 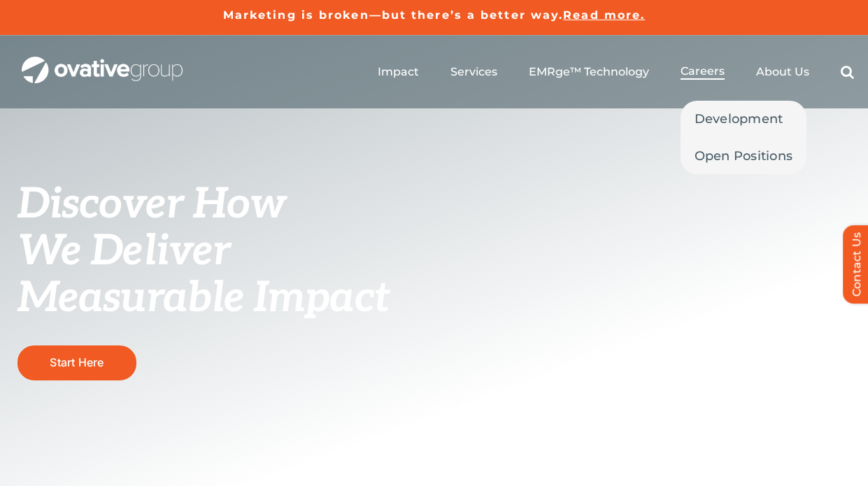 What do you see at coordinates (783, 72) in the screenshot?
I see `a: About Us` at bounding box center [783, 72].